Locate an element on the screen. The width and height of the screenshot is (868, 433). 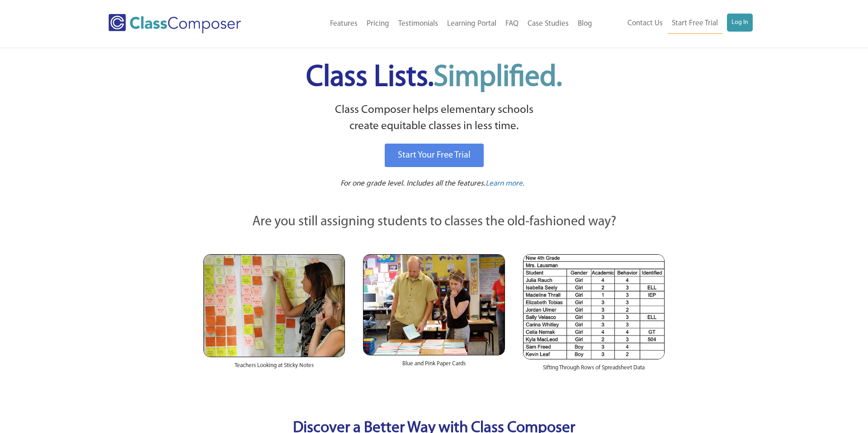
a: FAQ is located at coordinates (512, 24).